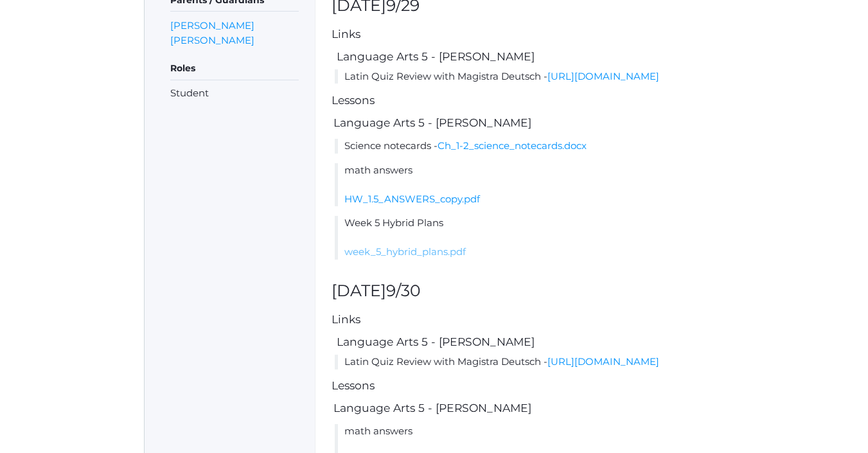 Image resolution: width=868 pixels, height=453 pixels. Describe the element at coordinates (412, 199) in the screenshot. I see `a: HW_1.5_ANSWERS_copy.pdf` at that location.